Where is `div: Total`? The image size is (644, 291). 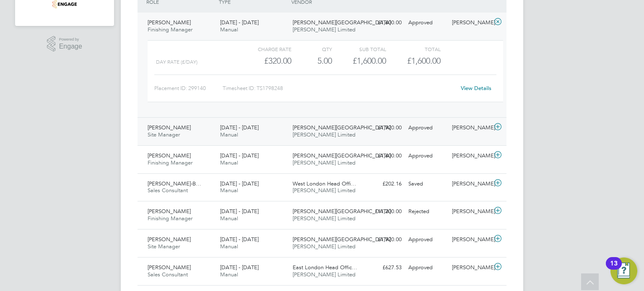
div: Total is located at coordinates (413, 49).